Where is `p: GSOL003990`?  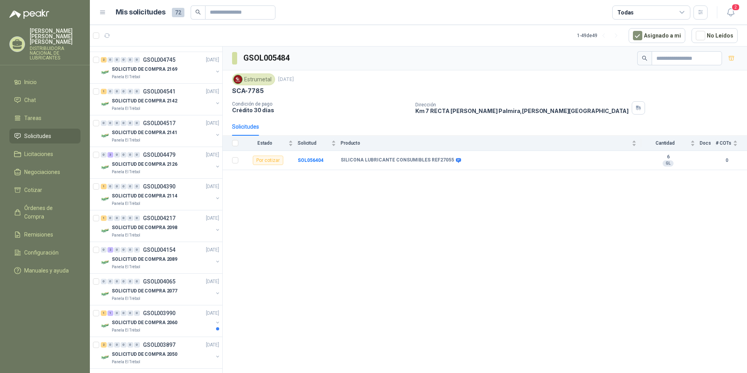
p: GSOL003990 is located at coordinates (159, 313).